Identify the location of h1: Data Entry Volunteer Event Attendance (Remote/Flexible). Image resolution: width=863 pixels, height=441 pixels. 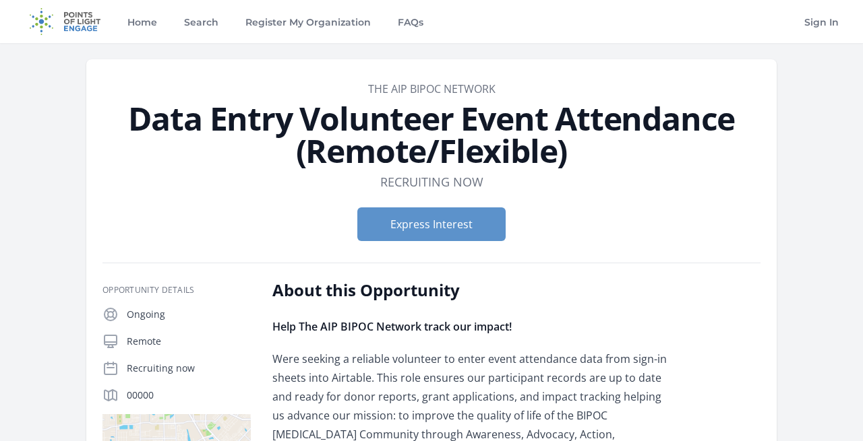
(431, 135).